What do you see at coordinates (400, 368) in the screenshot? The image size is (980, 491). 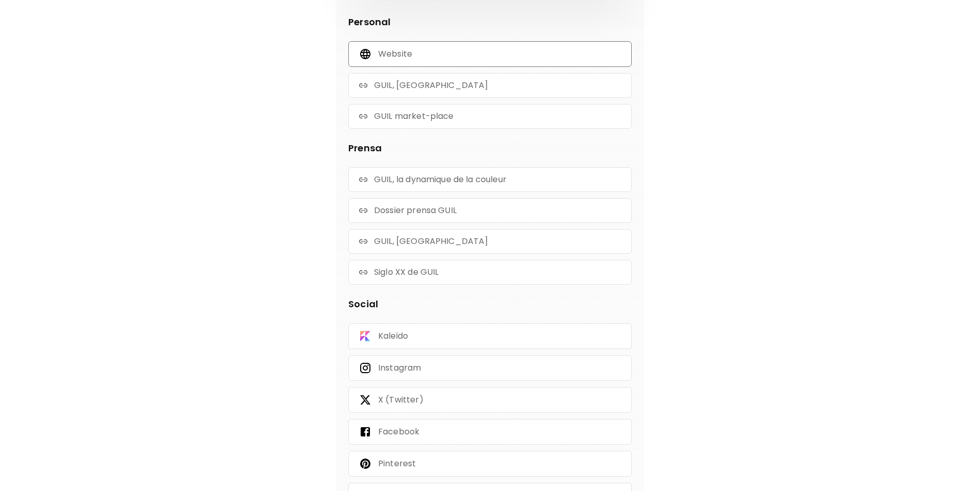 I see `p: Instagram` at bounding box center [400, 368].